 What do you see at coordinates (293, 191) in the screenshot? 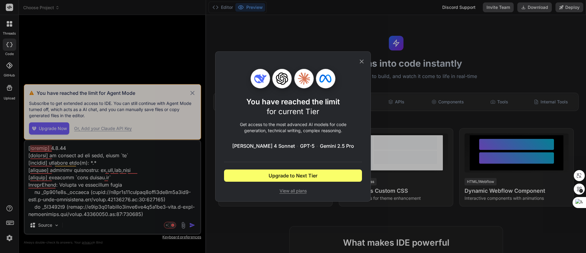
I see `span: View all plans` at bounding box center [293, 191].